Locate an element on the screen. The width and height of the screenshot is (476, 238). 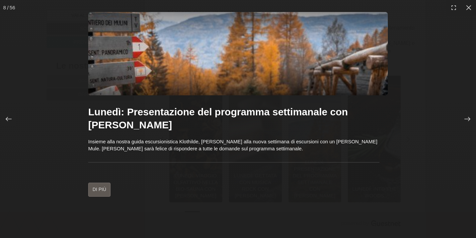
div: Next slide is located at coordinates (464, 119).